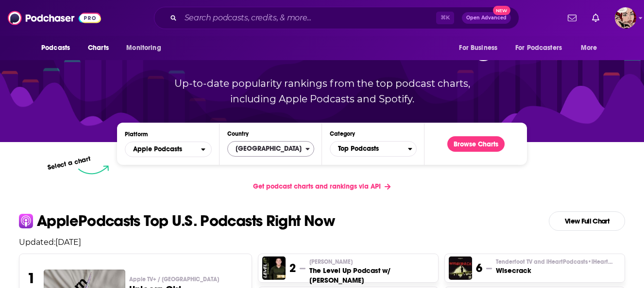 The width and height of the screenshot is (644, 288). I want to click on img: apple Icon, so click(26, 220).